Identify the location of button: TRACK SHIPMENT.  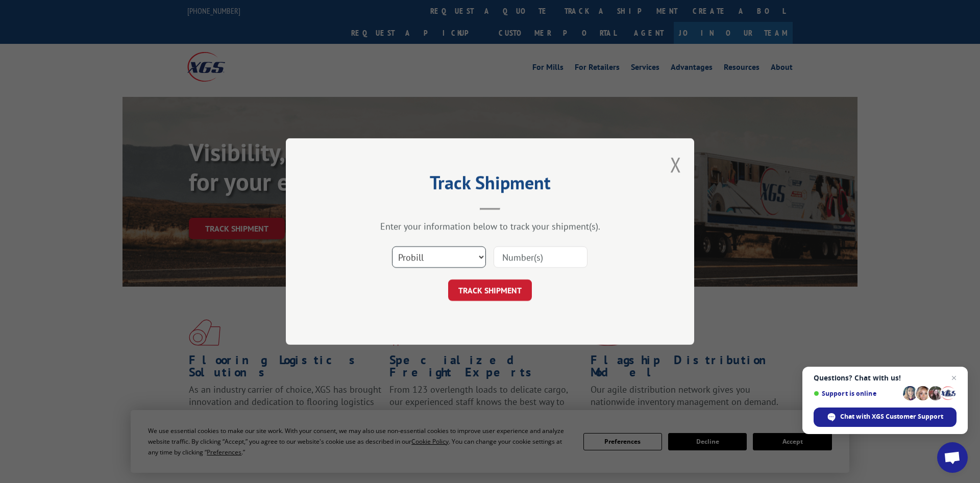
(490, 290).